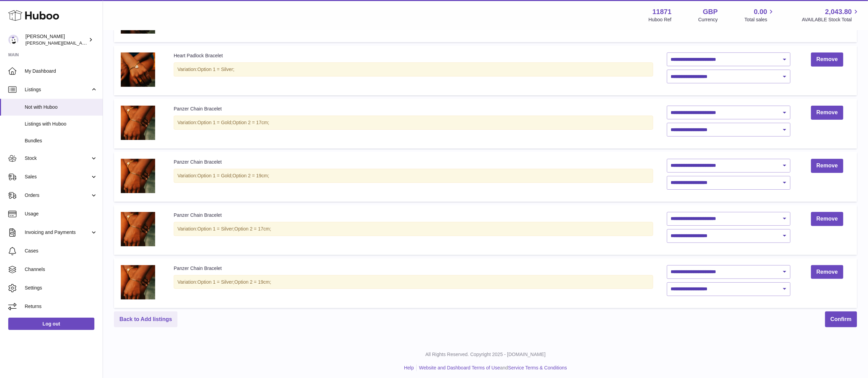 Image resolution: width=868 pixels, height=378 pixels. I want to click on span: Orders, so click(57, 195).